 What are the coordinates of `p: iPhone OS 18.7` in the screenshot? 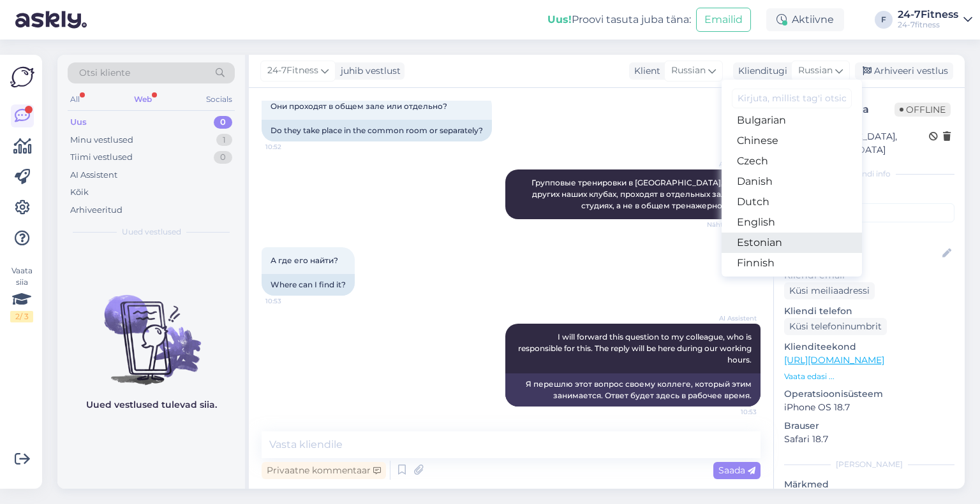 It's located at (869, 407).